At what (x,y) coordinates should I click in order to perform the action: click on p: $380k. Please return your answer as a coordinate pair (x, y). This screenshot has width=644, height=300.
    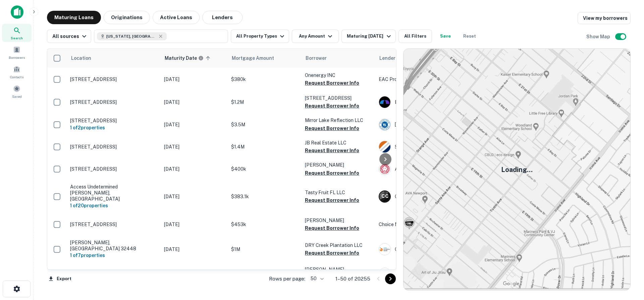
    Looking at the image, I should click on (265, 79).